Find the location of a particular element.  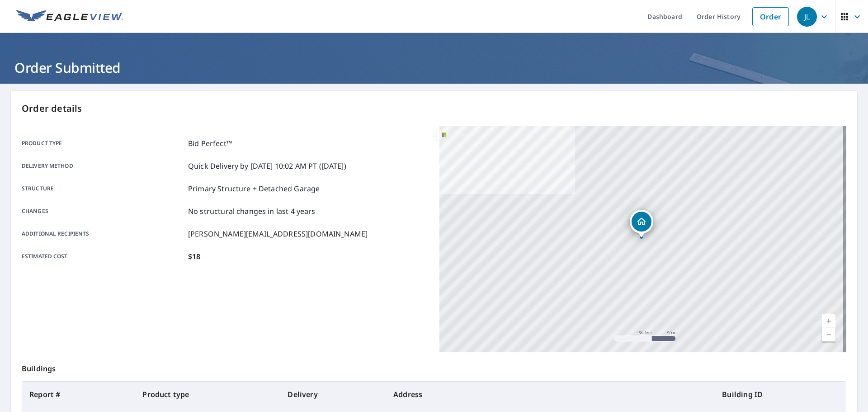

a: Order is located at coordinates (771, 16).